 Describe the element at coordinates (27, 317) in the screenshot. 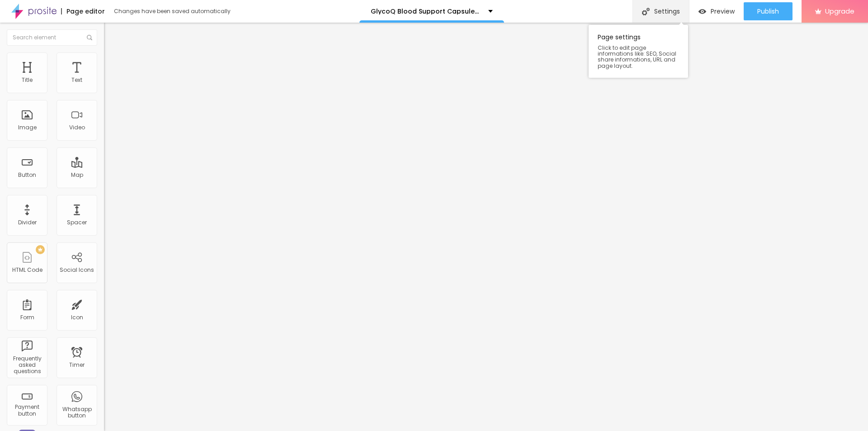

I see `div: Form` at that location.